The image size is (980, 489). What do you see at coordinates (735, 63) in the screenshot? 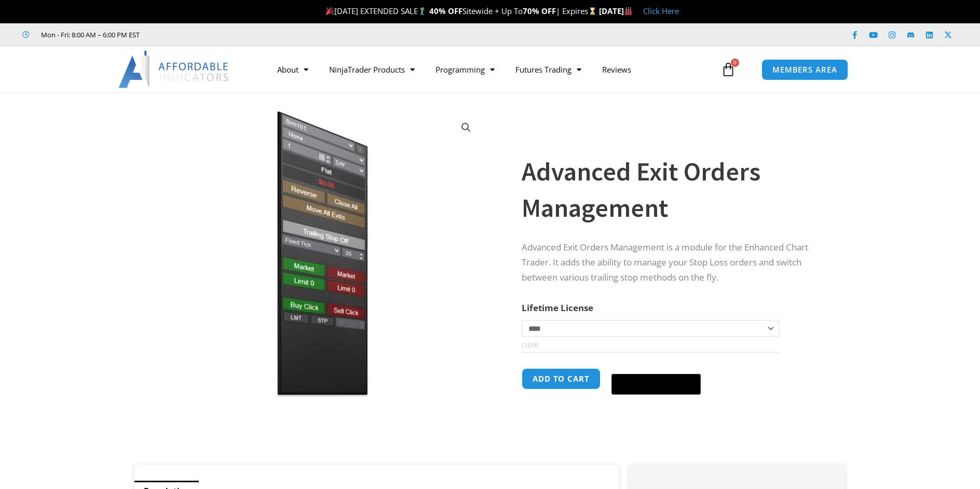
I see `span: 0` at bounding box center [735, 63].